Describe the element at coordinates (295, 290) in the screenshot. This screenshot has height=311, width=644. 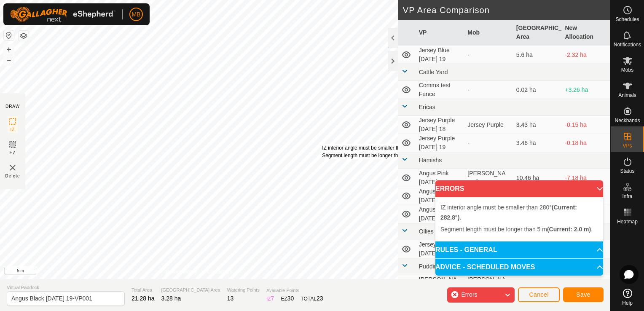
I see `span: Available Points` at that location.